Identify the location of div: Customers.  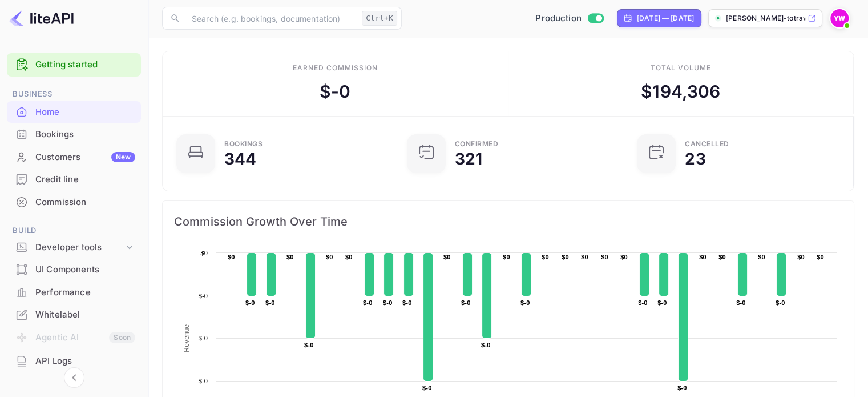
(85, 157).